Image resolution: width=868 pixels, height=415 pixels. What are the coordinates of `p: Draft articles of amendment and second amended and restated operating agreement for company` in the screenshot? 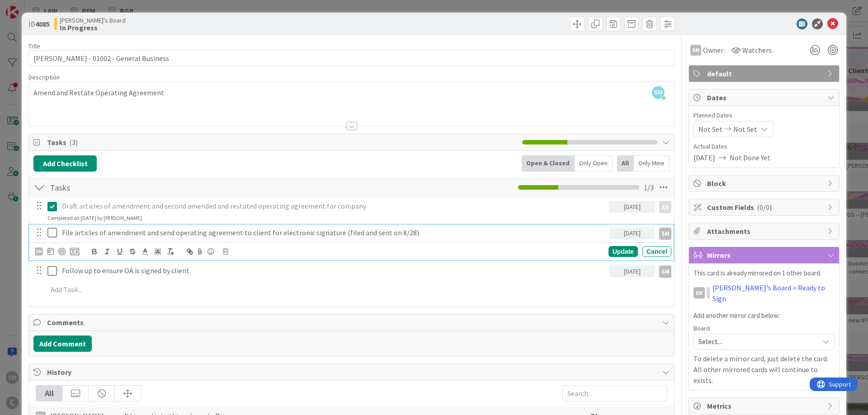 It's located at (333, 206).